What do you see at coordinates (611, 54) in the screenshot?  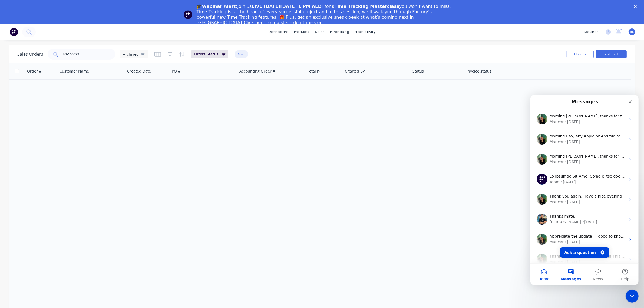 I see `button: Create order` at bounding box center [611, 54].